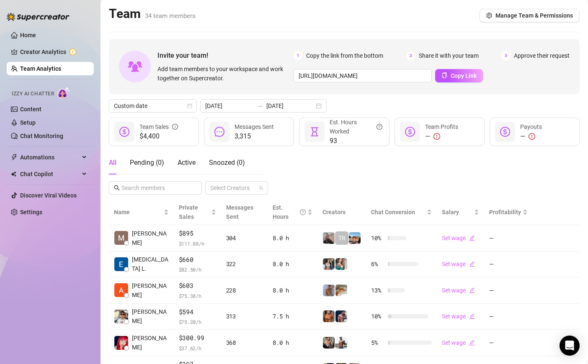  Describe the element at coordinates (121, 343) in the screenshot. I see `img: Mary Jane Moren…` at that location.